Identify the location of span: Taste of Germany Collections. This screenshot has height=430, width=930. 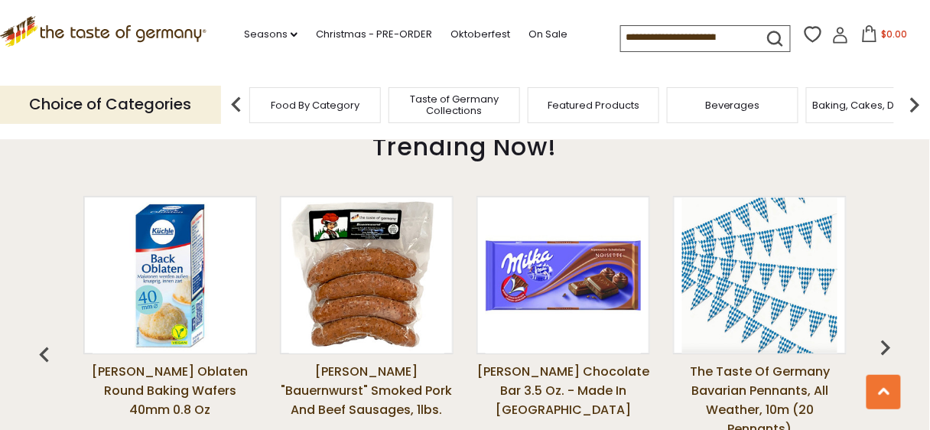
(454, 105).